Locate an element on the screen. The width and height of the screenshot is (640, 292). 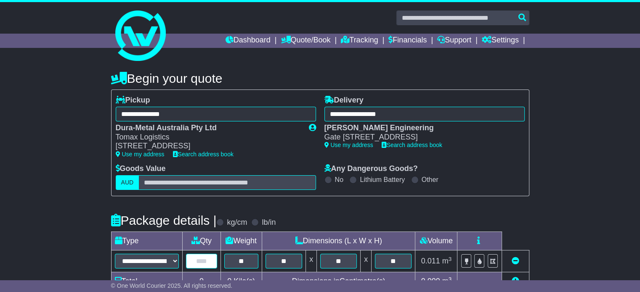
div: Dura-Metal Australia Pty Ltd is located at coordinates (208, 128).